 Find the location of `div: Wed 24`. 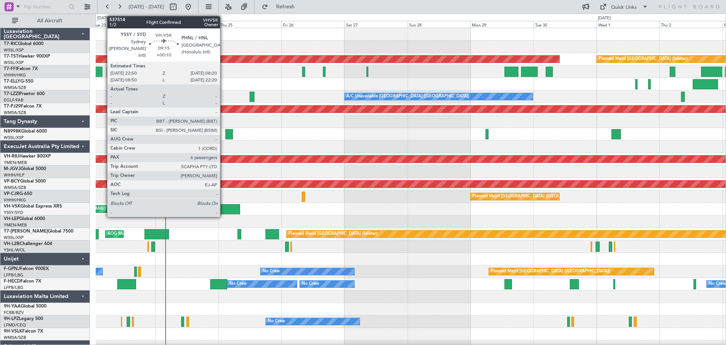

div: Wed 24 is located at coordinates (187, 24).